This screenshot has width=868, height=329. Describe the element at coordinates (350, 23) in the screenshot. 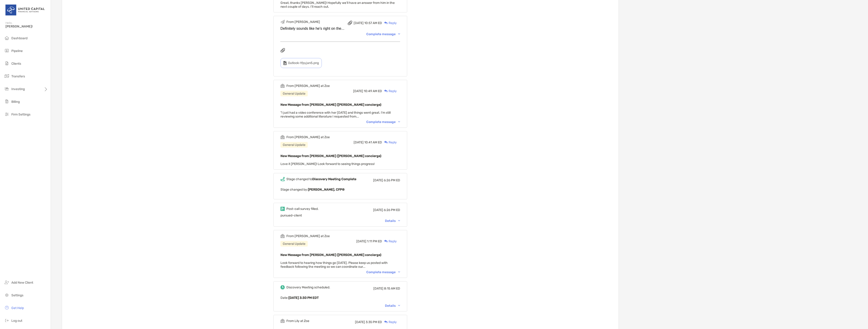

I see `img: attachment` at that location.